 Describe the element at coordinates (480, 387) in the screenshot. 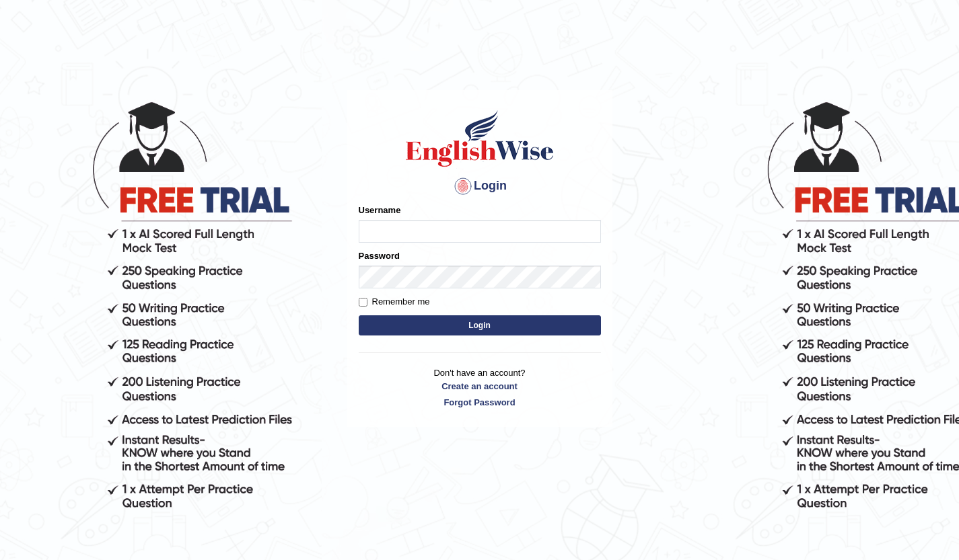

I see `p: Don't have an account?` at that location.